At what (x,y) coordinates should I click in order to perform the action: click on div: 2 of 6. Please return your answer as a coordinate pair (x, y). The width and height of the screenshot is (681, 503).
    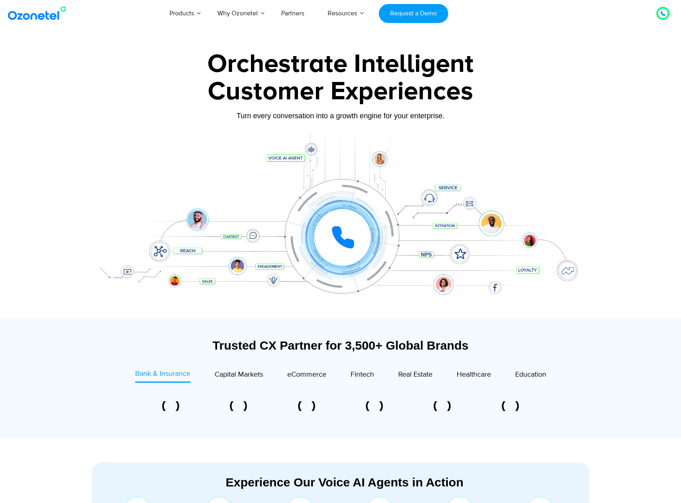
    Looking at the image, I should click on (239, 406).